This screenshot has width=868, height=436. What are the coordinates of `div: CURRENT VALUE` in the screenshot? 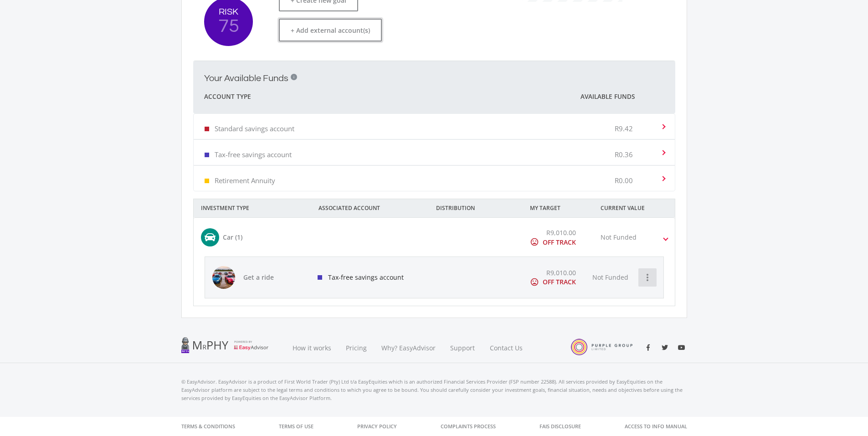 It's located at (640, 208).